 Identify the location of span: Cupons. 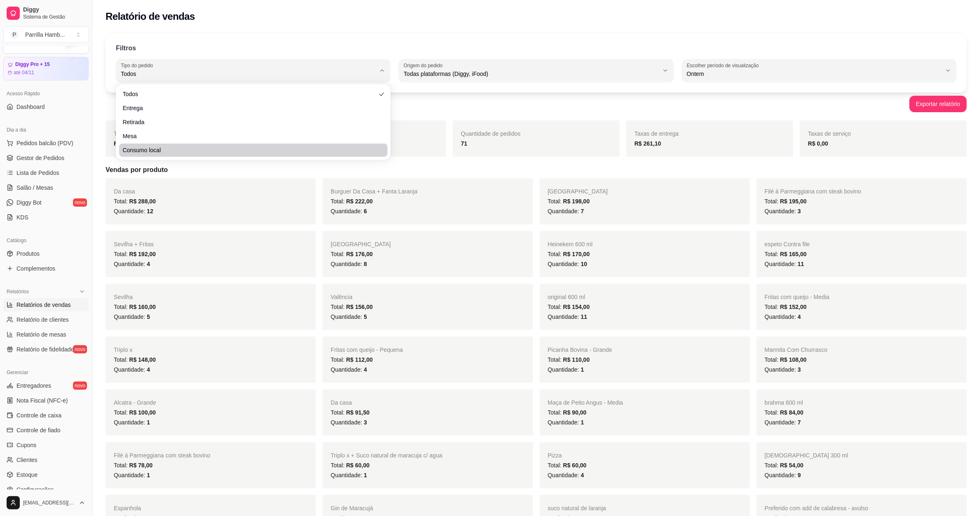
(26, 445).